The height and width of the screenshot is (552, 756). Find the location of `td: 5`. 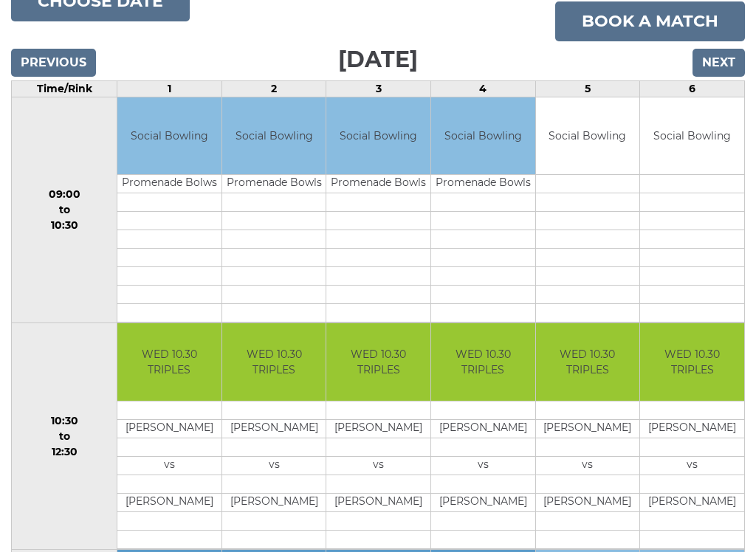

td: 5 is located at coordinates (587, 90).